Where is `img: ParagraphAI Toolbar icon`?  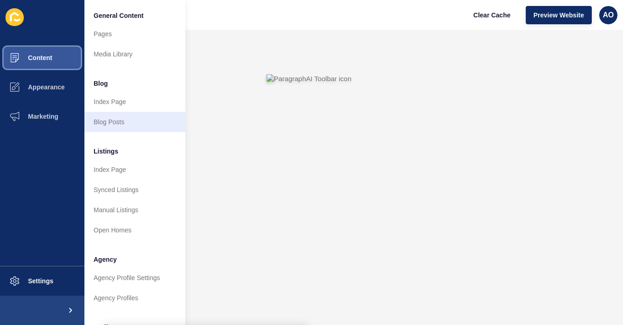
img: ParagraphAI Toolbar icon is located at coordinates (309, 84).